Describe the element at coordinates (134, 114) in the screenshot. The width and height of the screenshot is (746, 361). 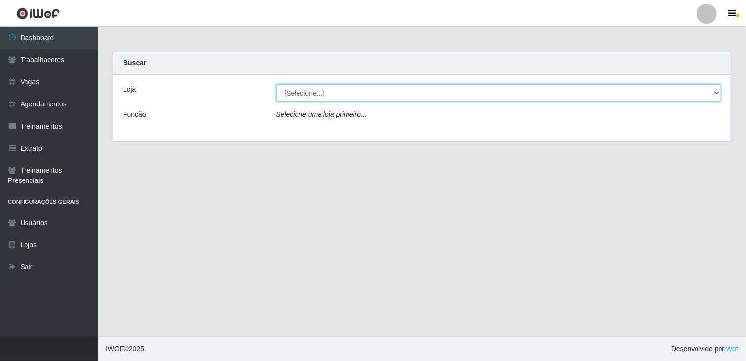
I see `label: Função` at that location.